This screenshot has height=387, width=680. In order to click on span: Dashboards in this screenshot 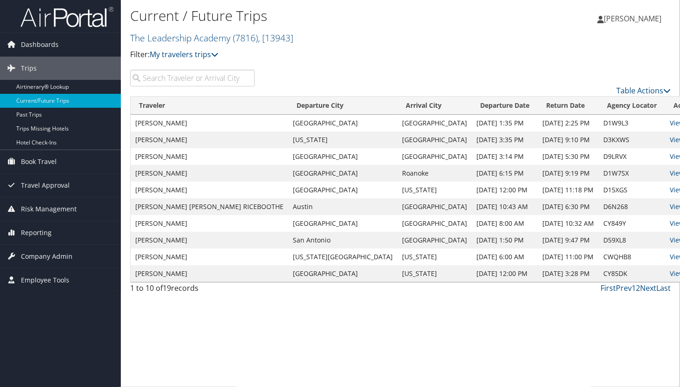, I will do `click(39, 45)`.